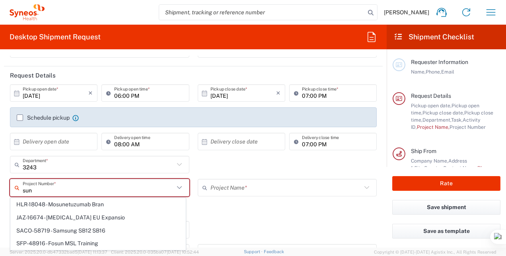  What do you see at coordinates (434, 168) in the screenshot?
I see `span: Country,` at bounding box center [434, 168].